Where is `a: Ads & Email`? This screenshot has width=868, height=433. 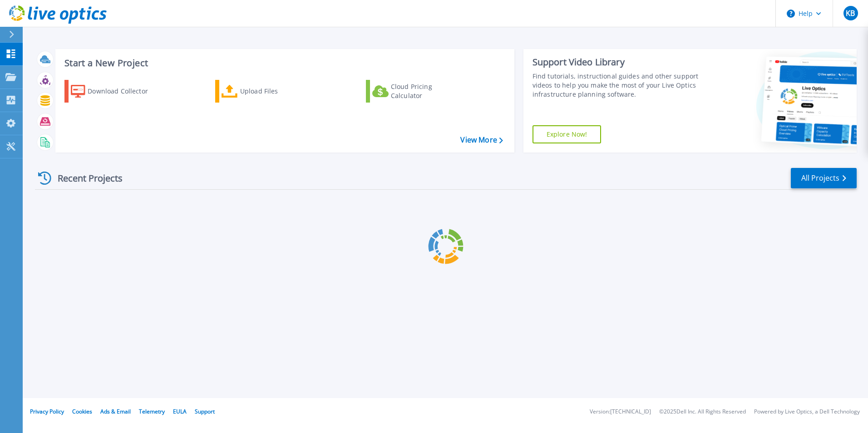 a: Ads & Email is located at coordinates (115, 412).